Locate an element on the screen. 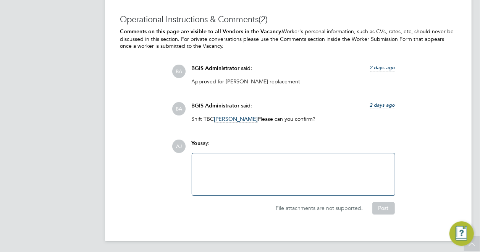 The height and width of the screenshot is (252, 480). h3: Operational Instructions & Comments is located at coordinates (288, 19).